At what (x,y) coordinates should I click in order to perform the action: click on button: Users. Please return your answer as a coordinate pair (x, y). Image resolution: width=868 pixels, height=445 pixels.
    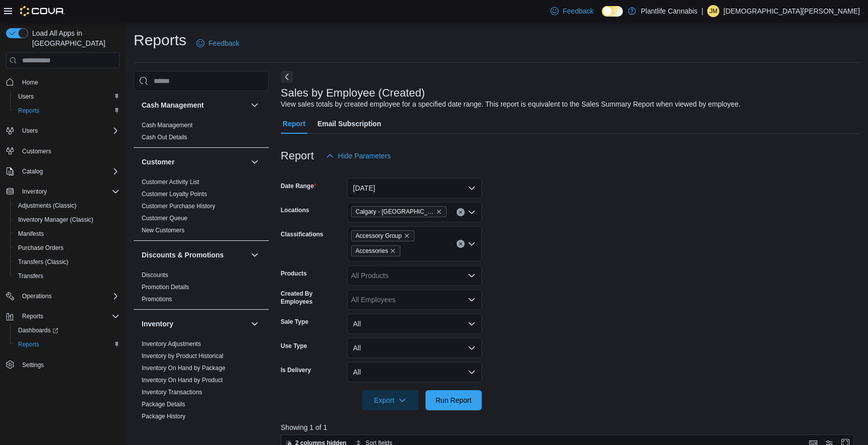
    Looking at the image, I should click on (63, 131).